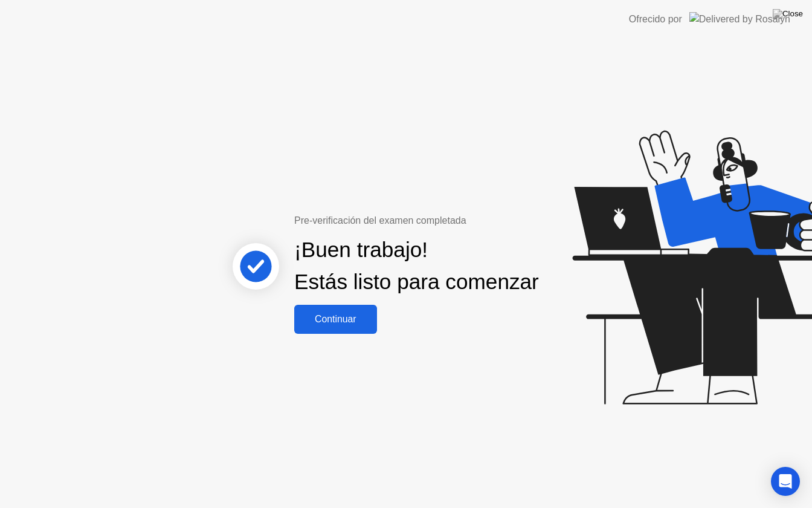 Image resolution: width=812 pixels, height=508 pixels. I want to click on div: ¡Buen trabajo! Estás listo para comenzar, so click(416, 266).